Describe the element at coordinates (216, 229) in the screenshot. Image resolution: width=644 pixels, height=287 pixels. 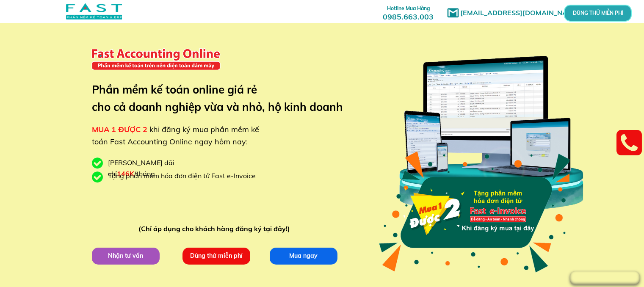
I see `div: (Chỉ áp dụng cho khách hàng đăng ký tại đây!)` at that location.